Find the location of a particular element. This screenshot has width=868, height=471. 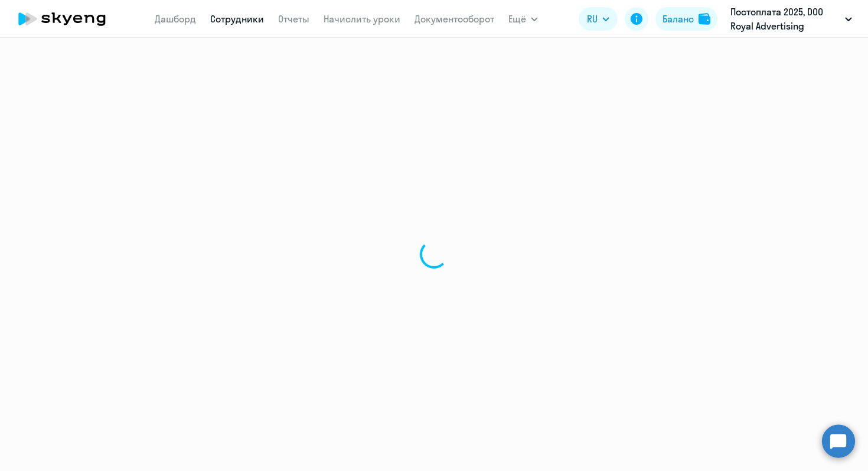

span: Ещё is located at coordinates (517, 19).